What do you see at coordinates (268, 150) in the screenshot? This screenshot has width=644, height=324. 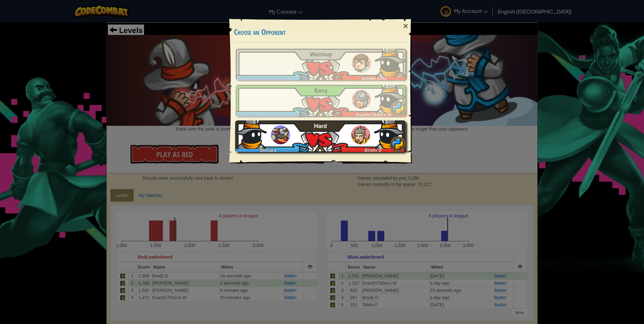 I see `span: Belvara` at bounding box center [268, 150].